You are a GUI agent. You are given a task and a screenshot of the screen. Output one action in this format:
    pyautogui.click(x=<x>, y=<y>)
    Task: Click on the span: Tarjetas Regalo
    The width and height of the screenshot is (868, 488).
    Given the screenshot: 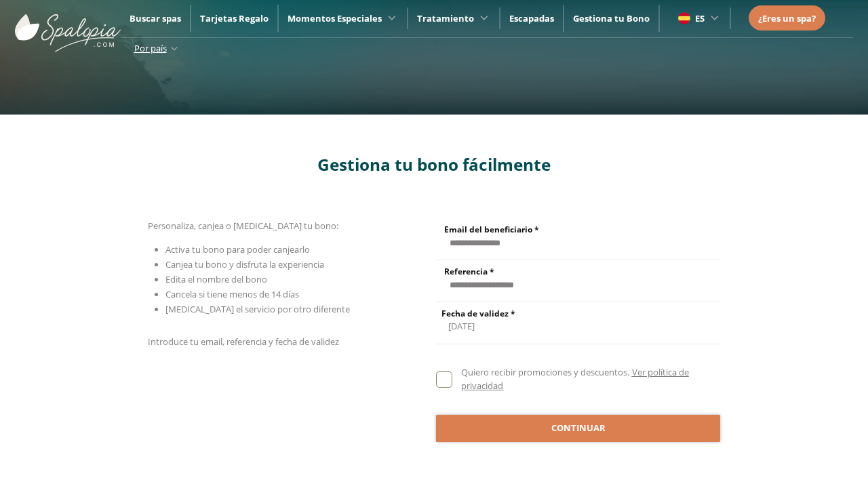 What is the action you would take?
    pyautogui.click(x=234, y=18)
    